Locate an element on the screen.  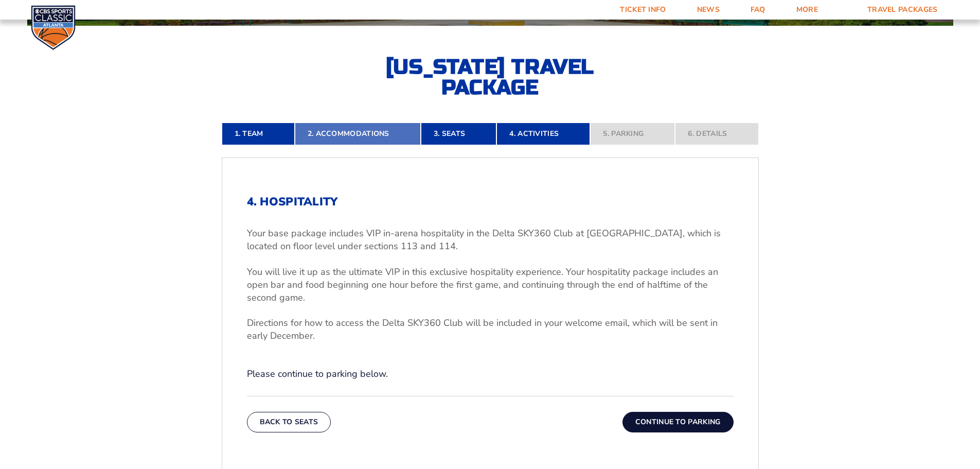
a: 2. Accommodations is located at coordinates (357, 134).